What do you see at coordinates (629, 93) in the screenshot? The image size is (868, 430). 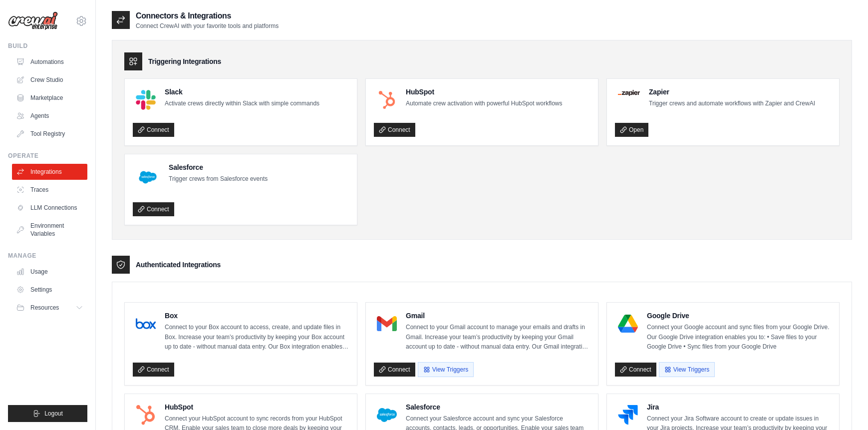 I see `img: Zapier Logo` at bounding box center [629, 93].